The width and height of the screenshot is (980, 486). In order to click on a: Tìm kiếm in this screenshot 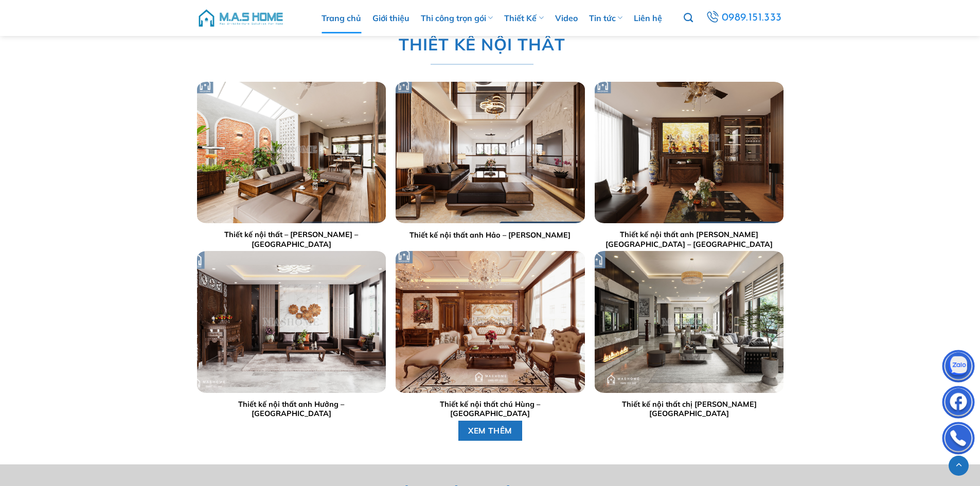, I will do `click(689, 18)`.